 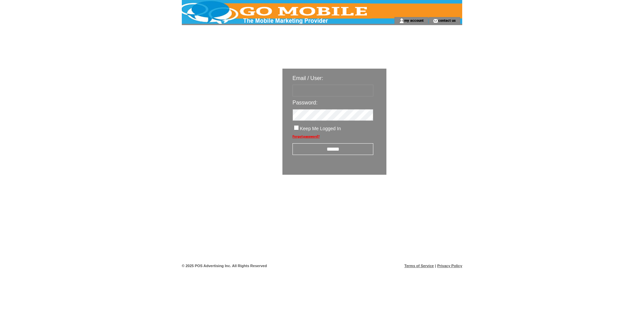 I want to click on span: Password:, so click(x=305, y=102).